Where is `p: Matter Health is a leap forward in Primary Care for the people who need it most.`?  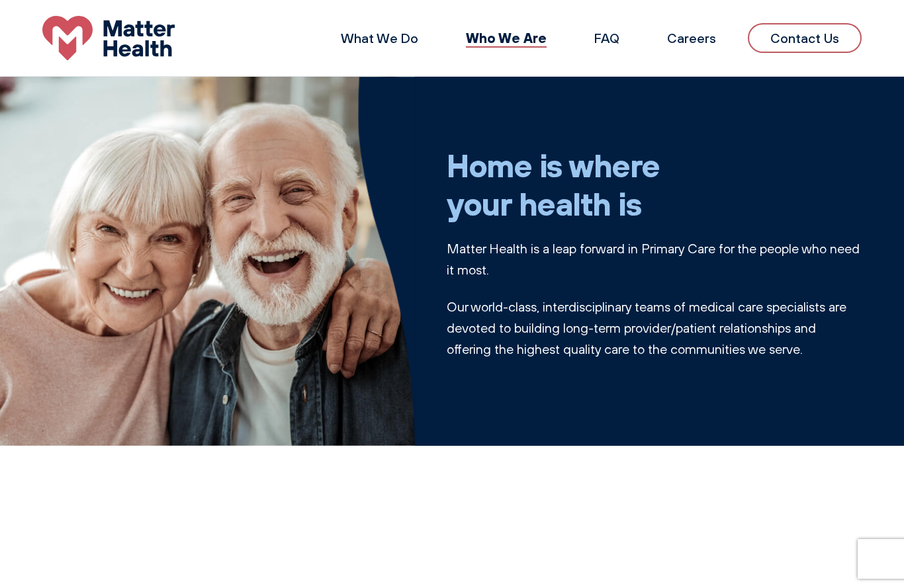 p: Matter Health is a leap forward in Primary Care for the people who need it most. is located at coordinates (654, 259).